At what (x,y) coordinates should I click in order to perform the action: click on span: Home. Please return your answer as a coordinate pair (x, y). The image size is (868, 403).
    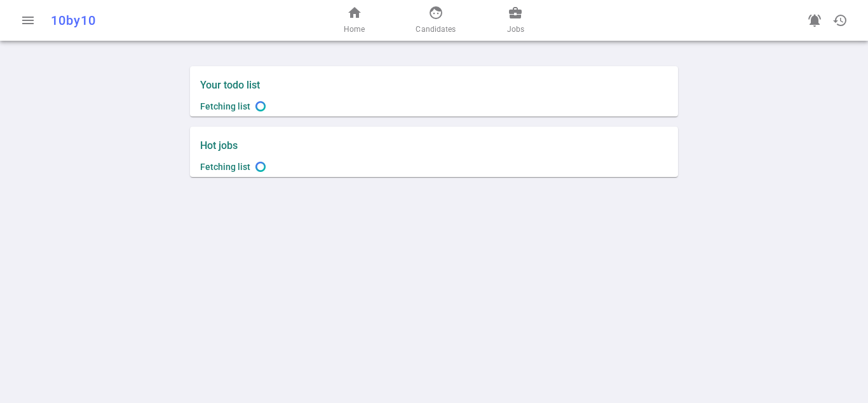
    Looking at the image, I should click on (354, 29).